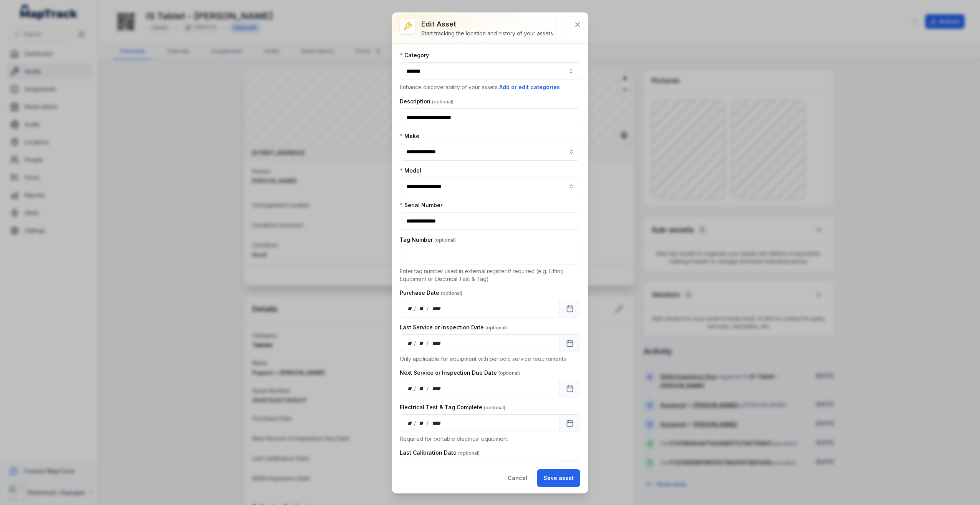 The height and width of the screenshot is (505, 980). I want to click on label: Tag Number, so click(428, 240).